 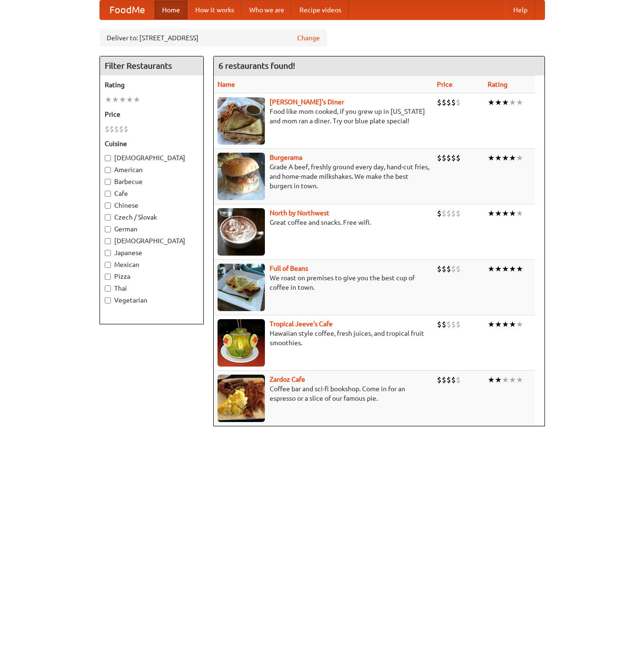 What do you see at coordinates (241, 398) in the screenshot?
I see `img: zardoz.jpg` at bounding box center [241, 398].